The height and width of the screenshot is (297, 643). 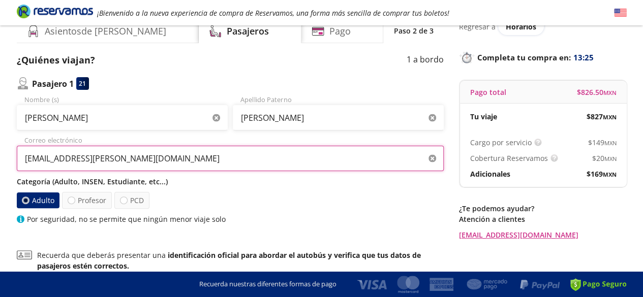 What do you see at coordinates (247, 31) in the screenshot?
I see `h4: Pasajeros` at bounding box center [247, 31].